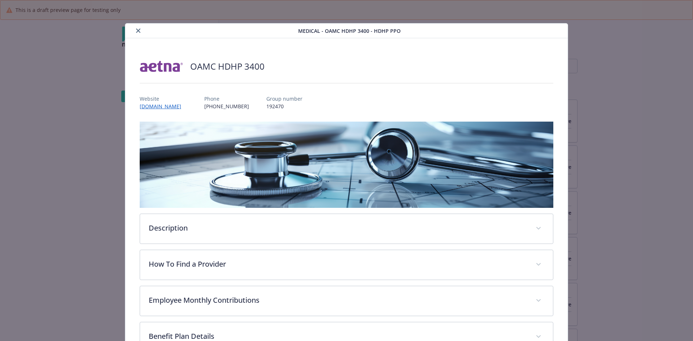 The height and width of the screenshot is (341, 693). What do you see at coordinates (338, 300) in the screenshot?
I see `p: Employee Monthly Contributions` at bounding box center [338, 300].